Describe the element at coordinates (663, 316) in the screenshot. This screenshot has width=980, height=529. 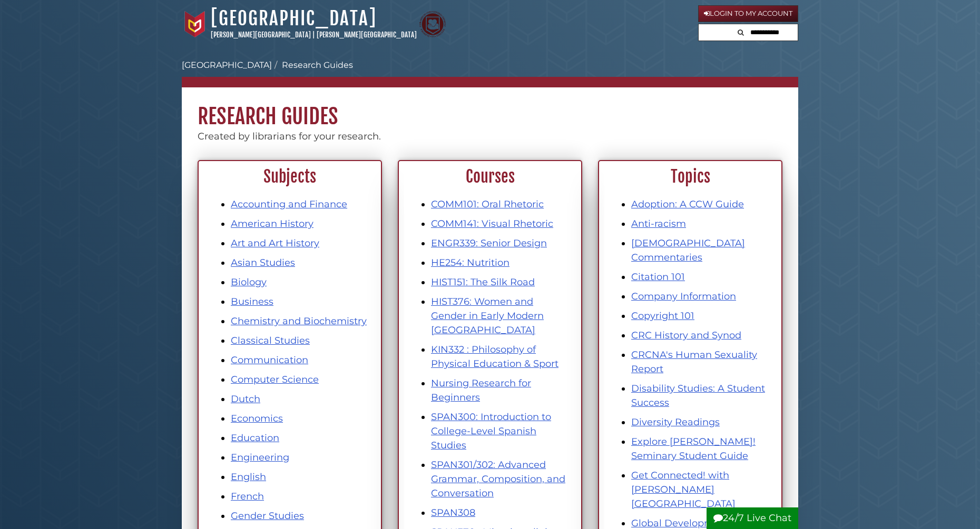
I see `a: Copyright 101` at that location.